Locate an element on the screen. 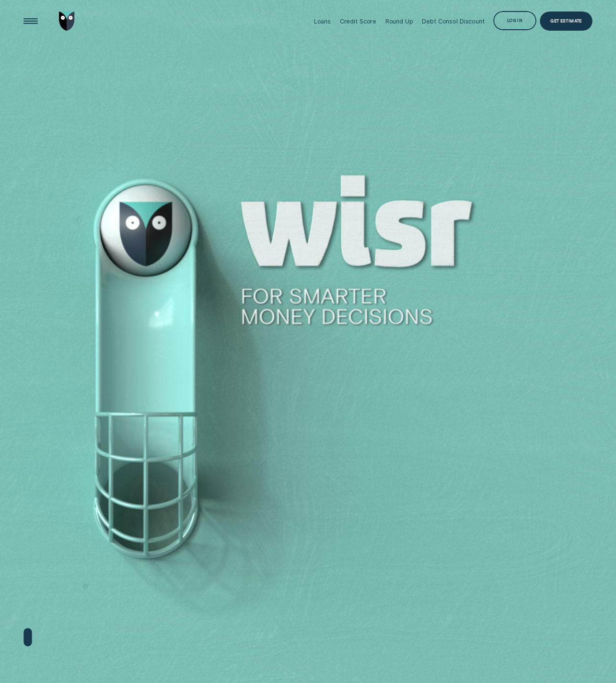 This screenshot has height=683, width=616. button: Open Menu is located at coordinates (31, 21).